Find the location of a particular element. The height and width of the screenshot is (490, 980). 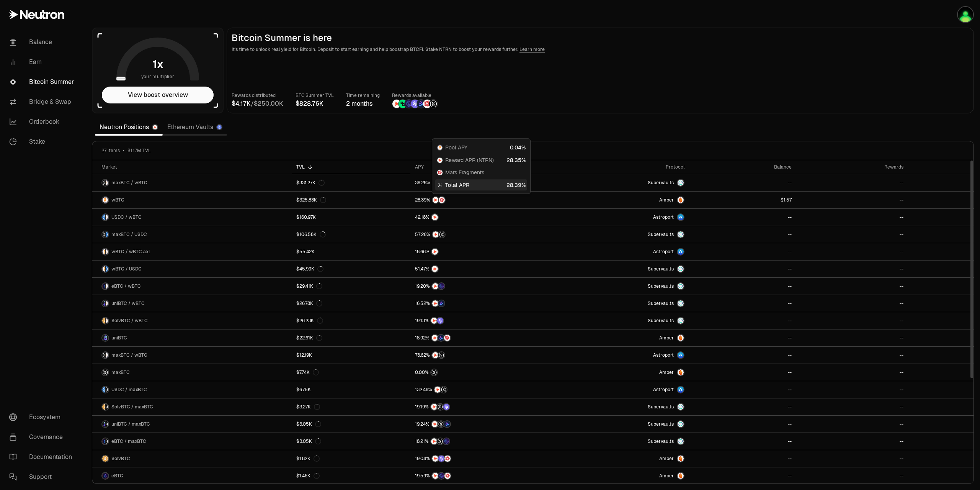

img: USDC Logo is located at coordinates (103, 390).